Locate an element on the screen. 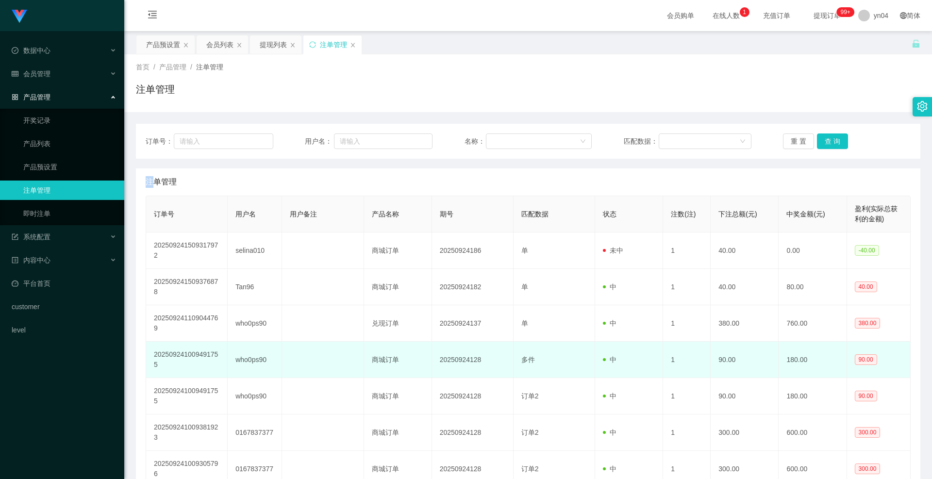 The width and height of the screenshot is (932, 479). span: 用户名： is located at coordinates (319, 141).